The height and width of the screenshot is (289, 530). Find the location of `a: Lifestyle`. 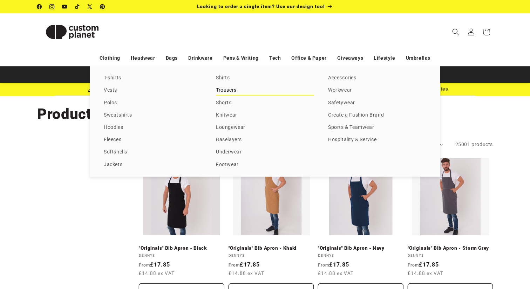

a: Lifestyle is located at coordinates (384, 58).